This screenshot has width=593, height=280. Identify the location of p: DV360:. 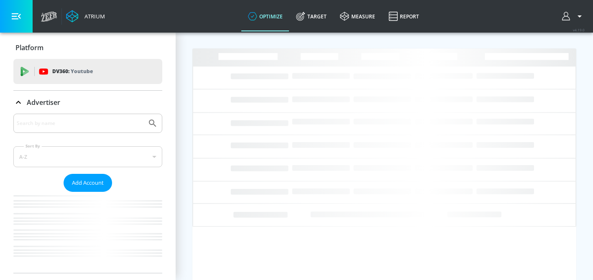
(72, 72).